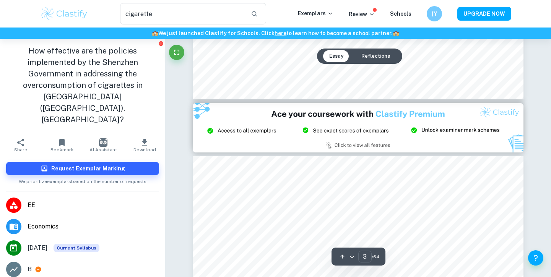 The image size is (551, 277). What do you see at coordinates (83, 180) in the screenshot?
I see `span: We prioritize exemplars based on the number of requests` at bounding box center [83, 180].